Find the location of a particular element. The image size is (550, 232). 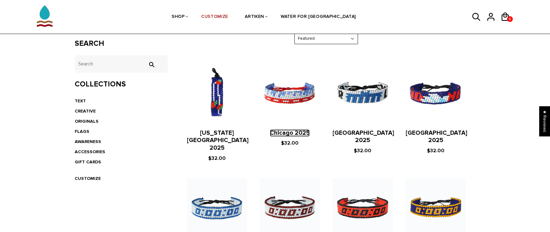

a: SHOP is located at coordinates (178, 17).